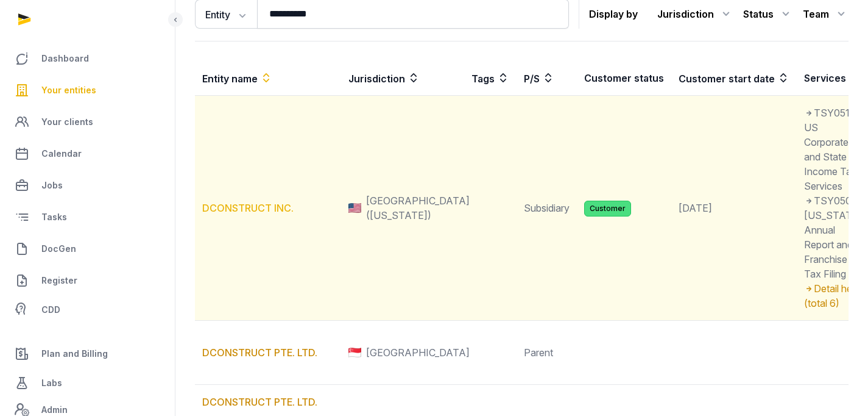  What do you see at coordinates (614, 14) in the screenshot?
I see `p: Display by` at bounding box center [614, 14].